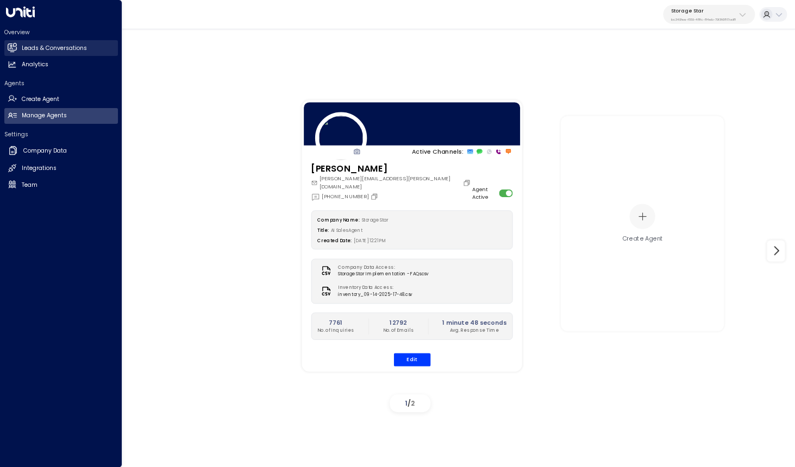 The height and width of the screenshot is (467, 795). Describe the element at coordinates (642, 239) in the screenshot. I see `div: Create Agent` at that location.